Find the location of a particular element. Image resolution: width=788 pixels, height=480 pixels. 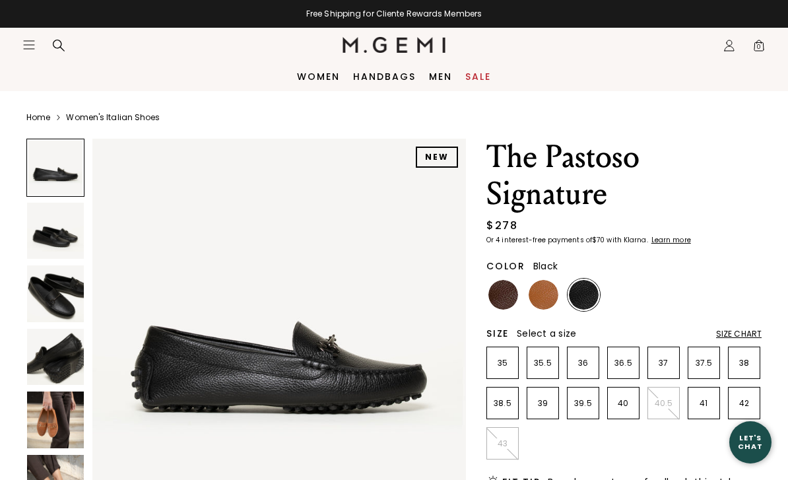

span: Black is located at coordinates (545, 266).